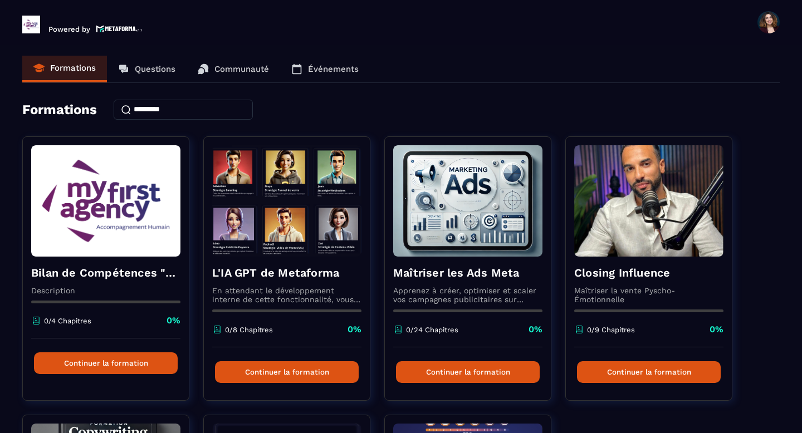 The height and width of the screenshot is (433, 802). What do you see at coordinates (475, 276) in the screenshot?
I see `a: formation-backgroundMaîtriser les Ads MetaApprenez à créer, optimiser et scaler vos campagnes pub...` at bounding box center [475, 276].